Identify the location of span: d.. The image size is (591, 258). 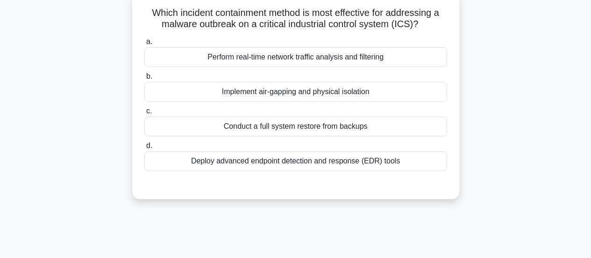
(149, 145).